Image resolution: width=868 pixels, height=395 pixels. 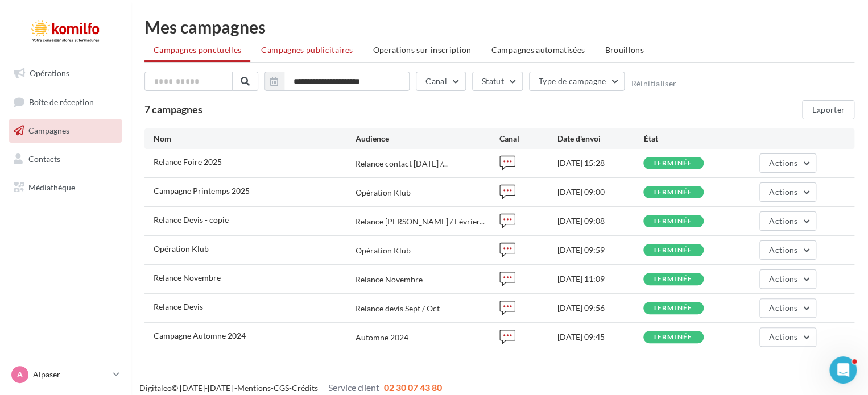 What do you see at coordinates (653, 84) in the screenshot?
I see `button: Réinitialiser` at bounding box center [653, 84].